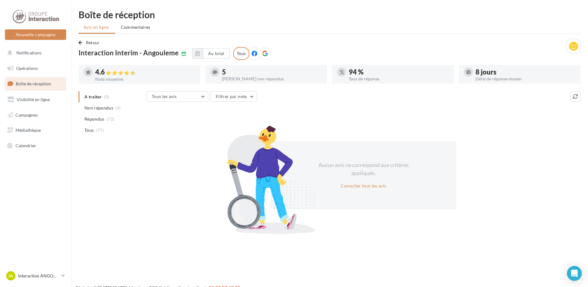  What do you see at coordinates (100, 130) in the screenshot?
I see `span: (77)` at bounding box center [100, 130].